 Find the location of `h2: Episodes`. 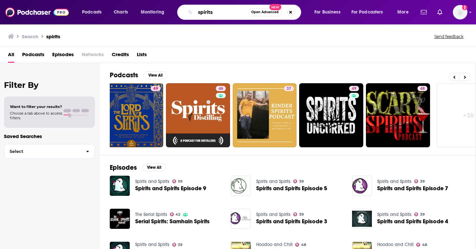

h2: Episodes is located at coordinates (123, 168).